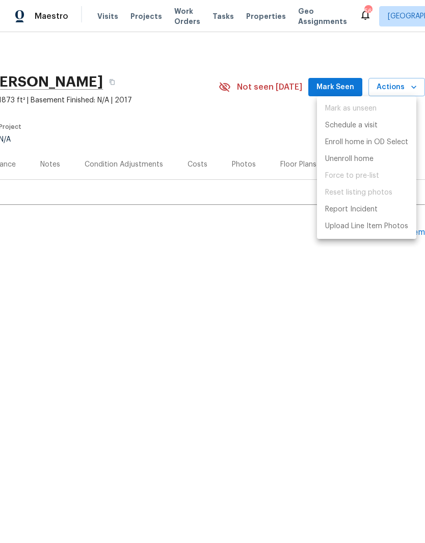 The height and width of the screenshot is (543, 425). What do you see at coordinates (351, 209) in the screenshot?
I see `p: Report Incident` at bounding box center [351, 209].